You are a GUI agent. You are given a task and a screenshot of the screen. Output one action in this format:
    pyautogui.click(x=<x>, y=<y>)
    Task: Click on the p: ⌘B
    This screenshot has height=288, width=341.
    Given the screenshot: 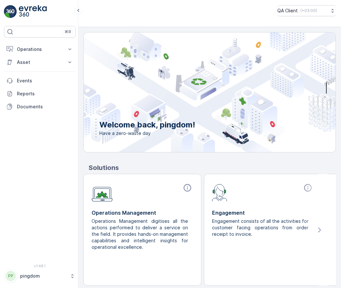 What is the action you would take?
    pyautogui.click(x=68, y=32)
    